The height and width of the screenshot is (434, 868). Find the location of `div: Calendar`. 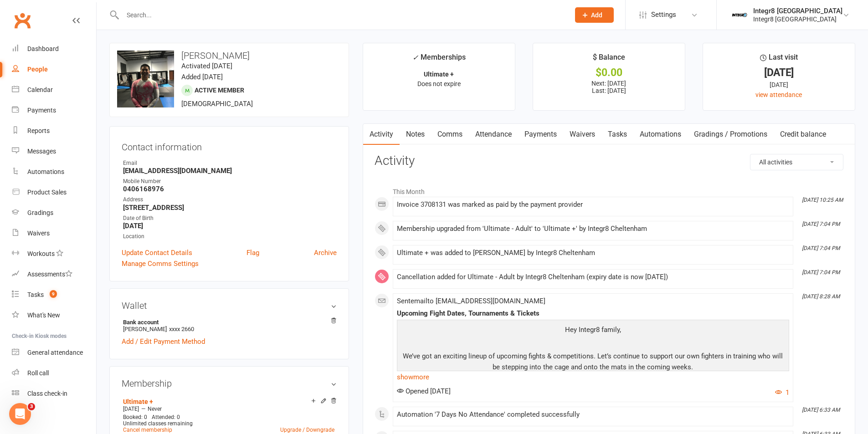

div: Calendar is located at coordinates (40, 90).